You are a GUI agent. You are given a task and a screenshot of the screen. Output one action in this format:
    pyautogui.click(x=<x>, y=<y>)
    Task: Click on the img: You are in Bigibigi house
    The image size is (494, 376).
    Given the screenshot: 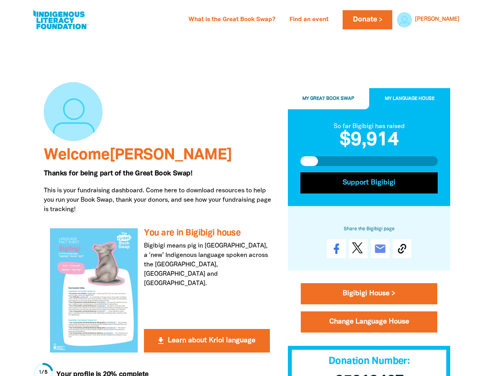 What is the action you would take?
    pyautogui.click(x=94, y=290)
    